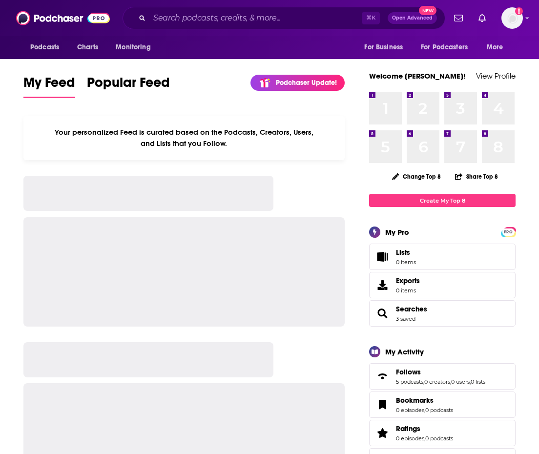 The width and height of the screenshot is (539, 454). Describe the element at coordinates (495, 47) in the screenshot. I see `span: More` at that location.